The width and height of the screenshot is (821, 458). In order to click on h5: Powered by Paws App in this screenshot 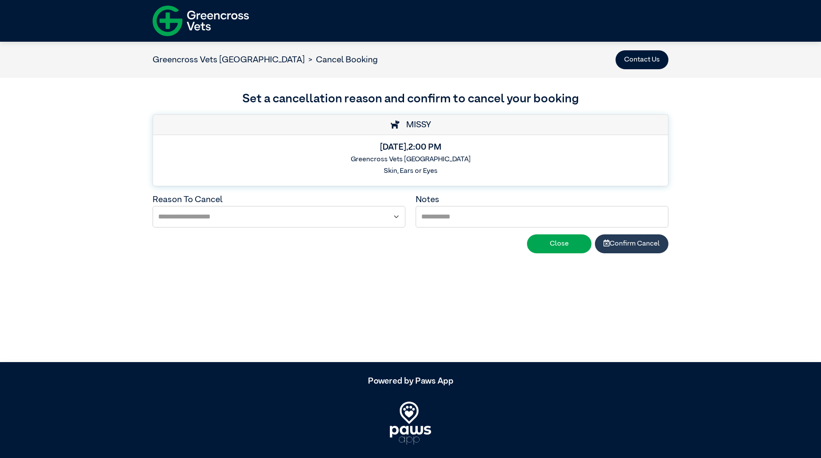, I will do `click(411, 381)`.